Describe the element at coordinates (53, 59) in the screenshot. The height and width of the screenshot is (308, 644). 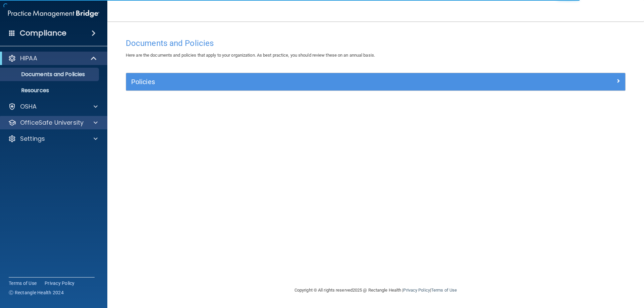
I see `a: HIPAA` at that location.